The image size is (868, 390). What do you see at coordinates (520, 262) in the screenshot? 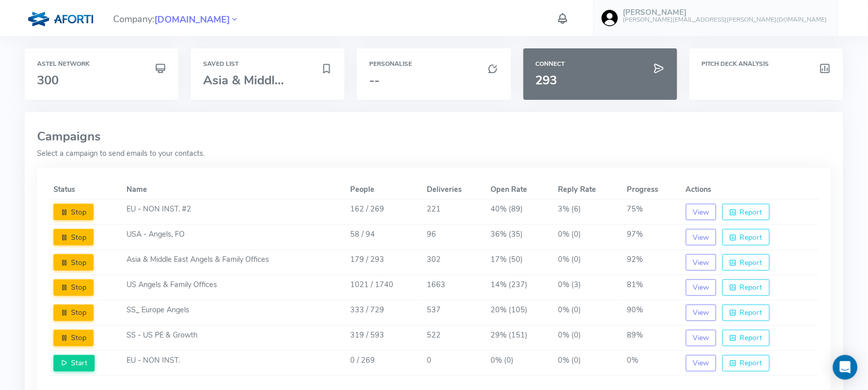
I see `td: 17% (50)` at bounding box center [520, 262].